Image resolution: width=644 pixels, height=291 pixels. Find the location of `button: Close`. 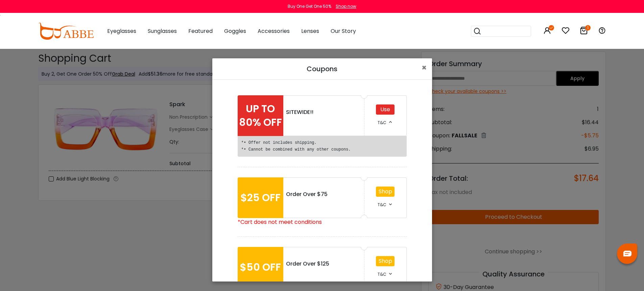

button: Close is located at coordinates (424, 68).